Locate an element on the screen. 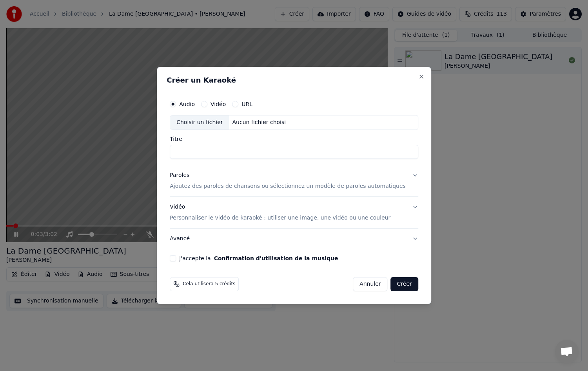 This screenshot has width=588, height=371. label: URL is located at coordinates (247, 104).